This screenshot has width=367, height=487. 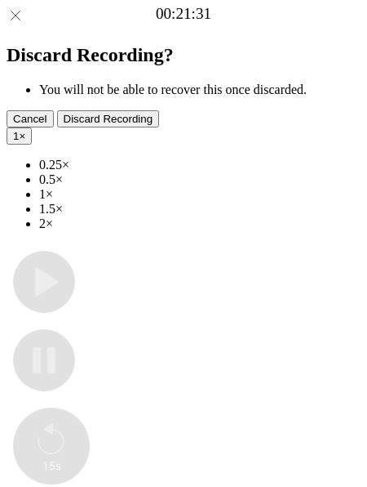 I want to click on li: 2×, so click(x=200, y=224).